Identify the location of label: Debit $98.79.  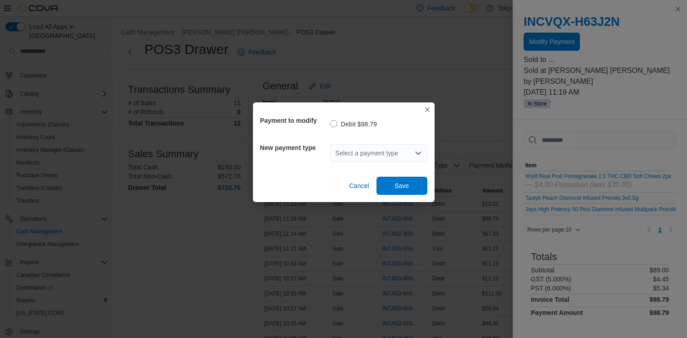
(353, 124).